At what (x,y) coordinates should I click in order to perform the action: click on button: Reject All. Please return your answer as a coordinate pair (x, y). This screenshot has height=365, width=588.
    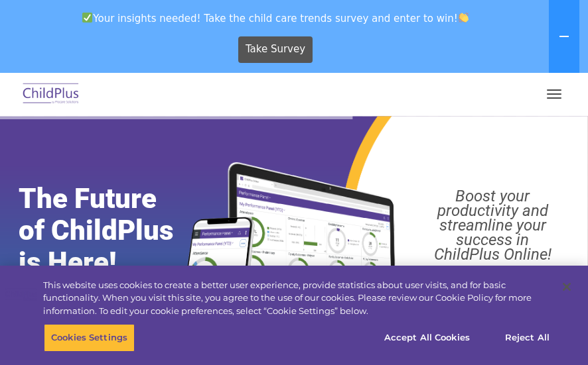
    Looking at the image, I should click on (527, 338).